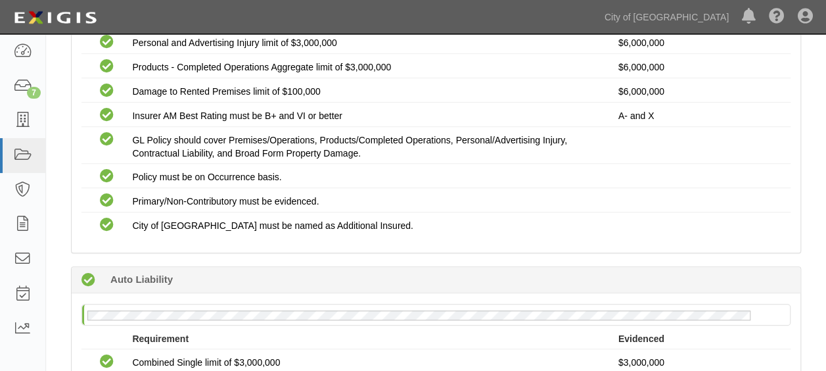 Image resolution: width=826 pixels, height=371 pixels. What do you see at coordinates (160, 339) in the screenshot?
I see `strong: Requirement` at bounding box center [160, 339].